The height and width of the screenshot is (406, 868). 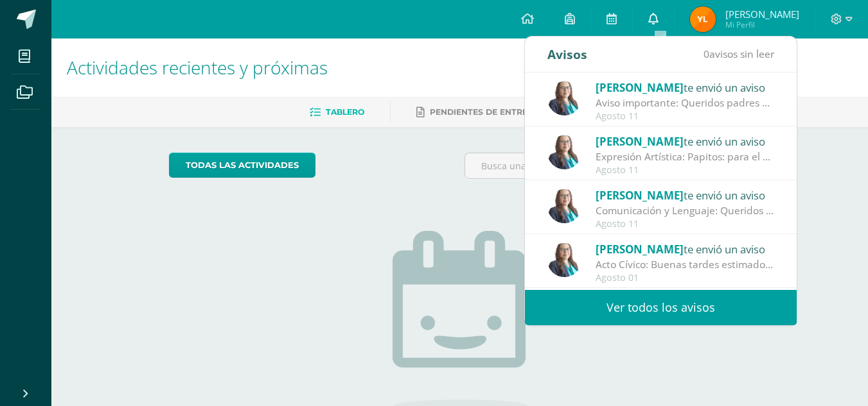 I want to click on div: Aviso importante: Queridos padres de familia, el día de mañana, martes 12 de agosto, los alumnos ..., so click(x=685, y=103).